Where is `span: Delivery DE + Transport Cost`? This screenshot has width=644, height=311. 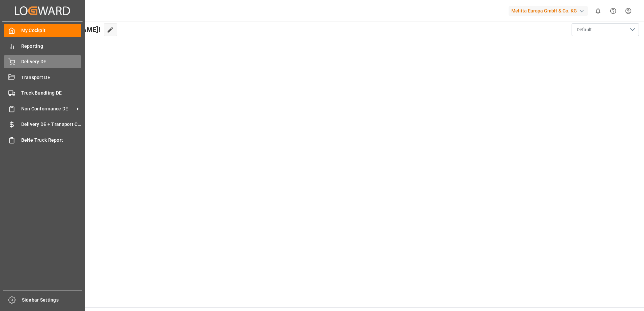
span: Delivery DE + Transport Cost is located at coordinates (51, 124).